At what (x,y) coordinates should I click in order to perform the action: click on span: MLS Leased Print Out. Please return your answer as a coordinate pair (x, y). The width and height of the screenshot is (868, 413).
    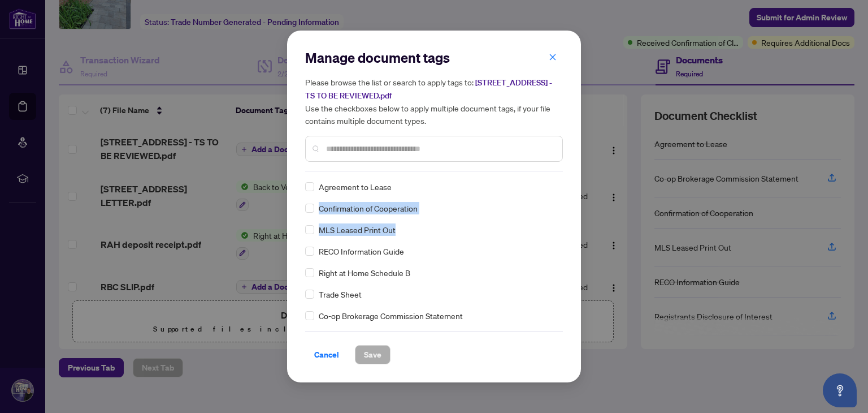
    Looking at the image, I should click on (358, 230).